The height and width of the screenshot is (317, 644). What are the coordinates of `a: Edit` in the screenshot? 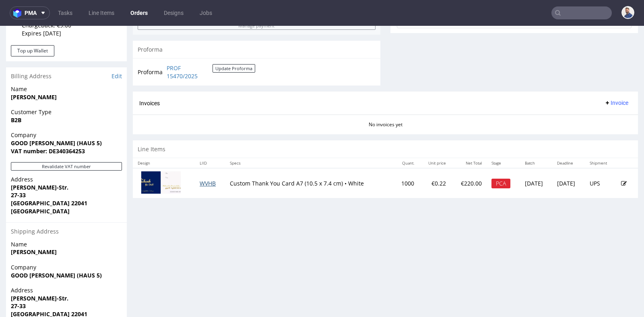 It's located at (117, 51).